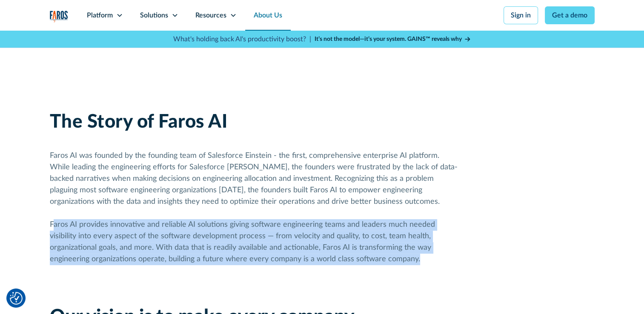 Image resolution: width=644 pixels, height=314 pixels. What do you see at coordinates (521, 15) in the screenshot?
I see `a: Sign in` at bounding box center [521, 15].